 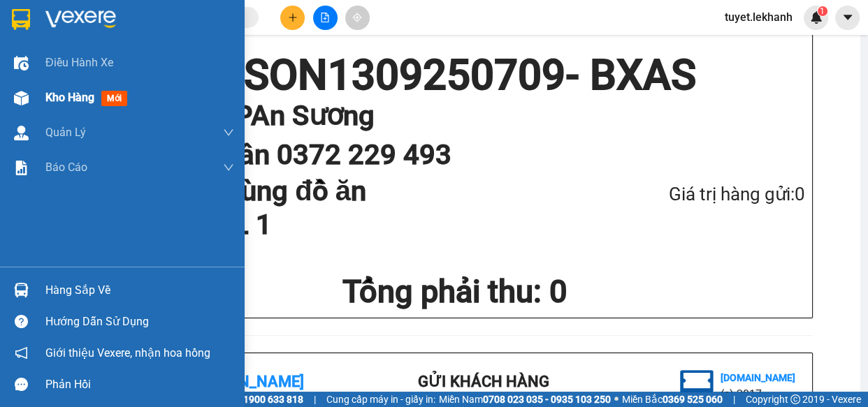 What do you see at coordinates (325, 17) in the screenshot?
I see `span: file-add` at bounding box center [325, 17].